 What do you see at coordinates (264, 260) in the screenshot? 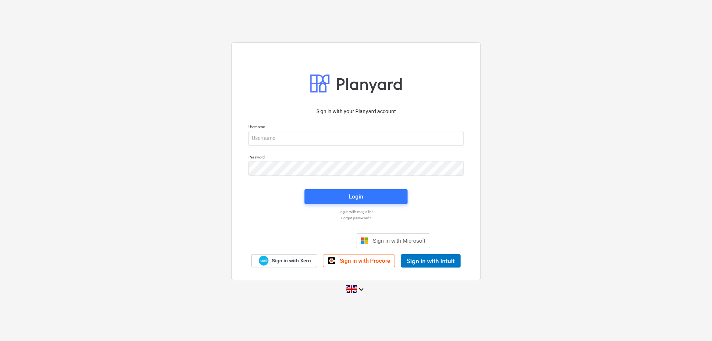
I see `img: Xero logo` at bounding box center [264, 260].